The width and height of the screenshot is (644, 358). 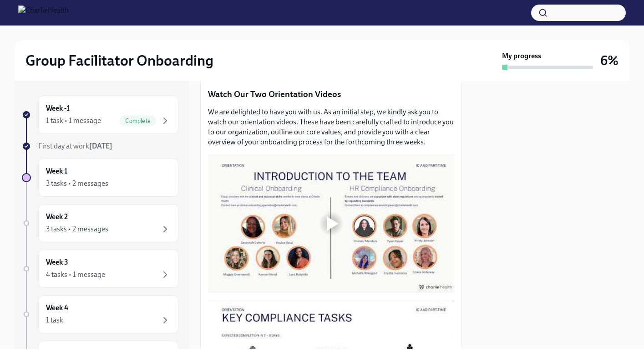 I want to click on div: 1 task, so click(x=55, y=320).